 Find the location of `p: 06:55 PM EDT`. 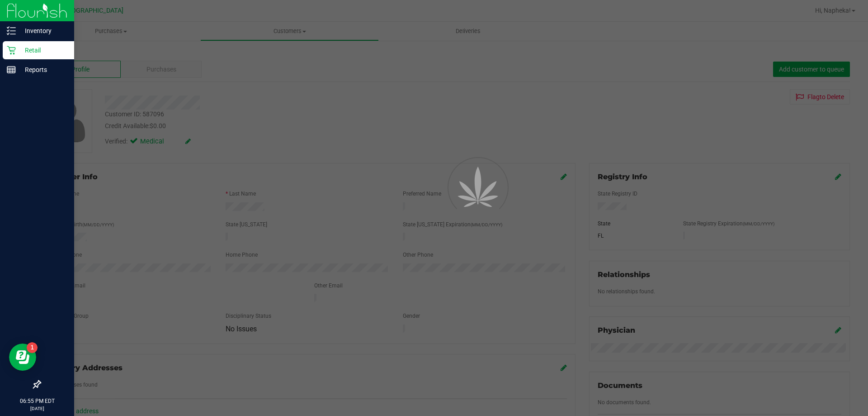

p: 06:55 PM EDT is located at coordinates (37, 401).